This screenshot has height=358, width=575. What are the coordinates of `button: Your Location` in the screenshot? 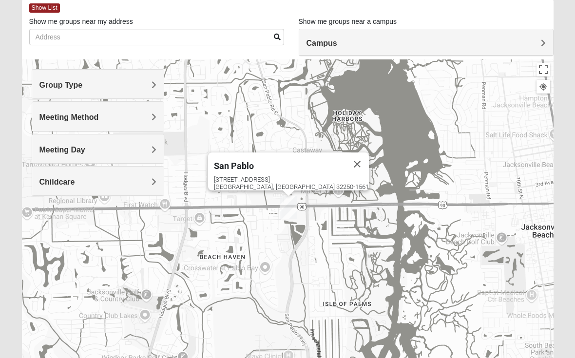 It's located at (543, 87).